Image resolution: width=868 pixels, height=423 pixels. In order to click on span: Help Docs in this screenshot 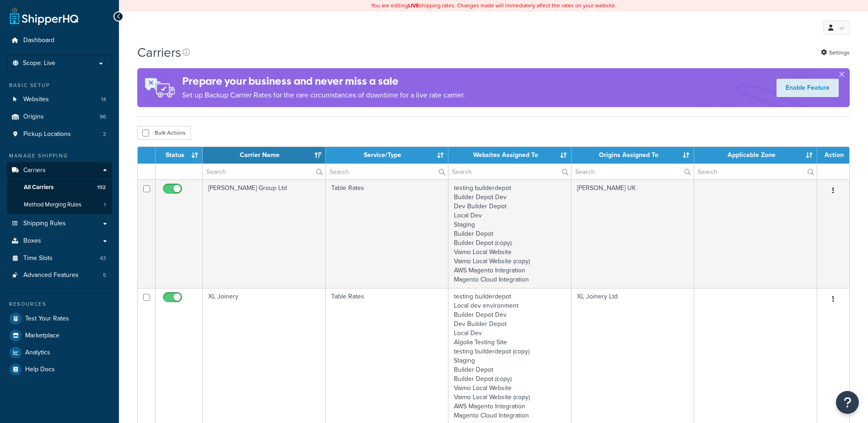, I will do `click(40, 369)`.